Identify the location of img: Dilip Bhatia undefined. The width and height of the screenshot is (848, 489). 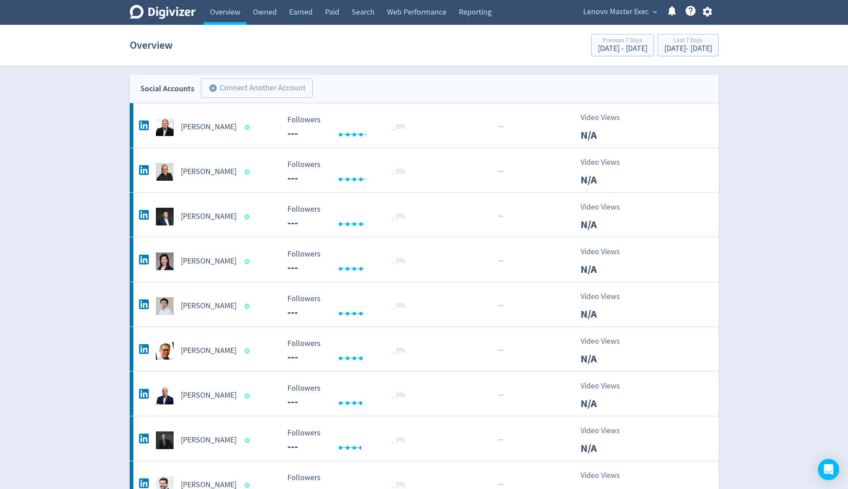
(165, 172).